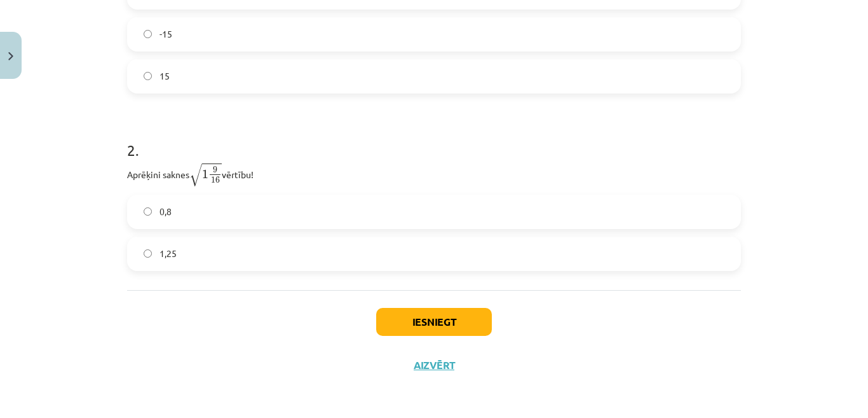 The height and width of the screenshot is (418, 868). What do you see at coordinates (147, 34) in the screenshot?
I see `input: -15` at bounding box center [147, 34].